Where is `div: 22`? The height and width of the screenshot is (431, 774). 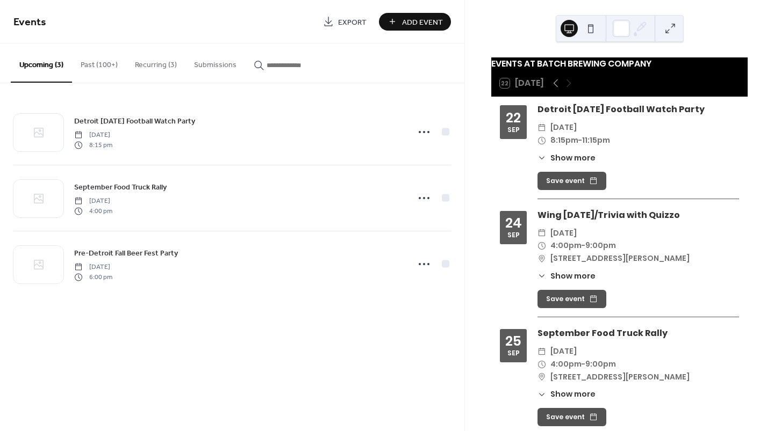
div: 22 is located at coordinates (513, 118).